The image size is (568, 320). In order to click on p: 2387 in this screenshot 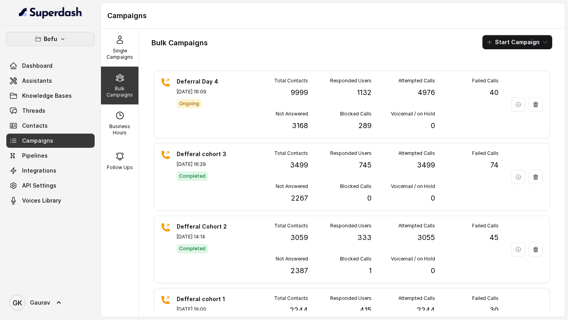, I will do `click(299, 271)`.